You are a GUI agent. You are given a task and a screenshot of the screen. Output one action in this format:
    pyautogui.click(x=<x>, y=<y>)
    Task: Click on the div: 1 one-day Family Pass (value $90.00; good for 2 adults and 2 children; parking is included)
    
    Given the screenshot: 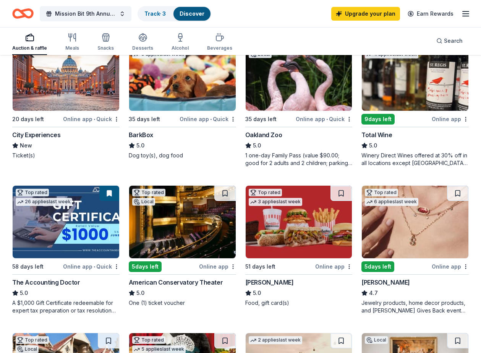 What is the action you would take?
    pyautogui.click(x=299, y=159)
    